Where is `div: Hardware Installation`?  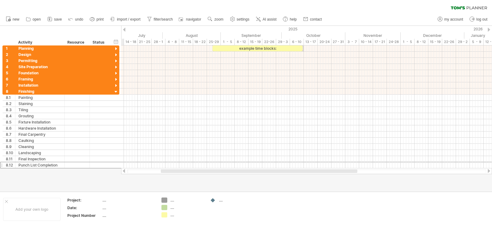
div: Hardware Installation is located at coordinates (40, 128).